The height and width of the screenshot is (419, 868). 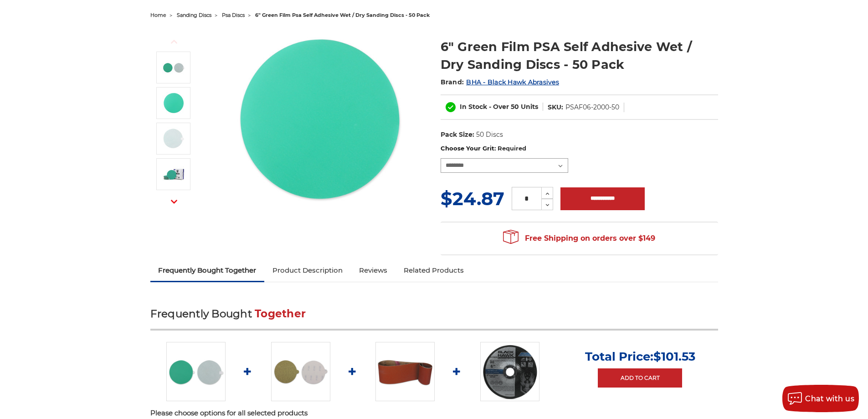 I want to click on a: Product Description, so click(x=308, y=270).